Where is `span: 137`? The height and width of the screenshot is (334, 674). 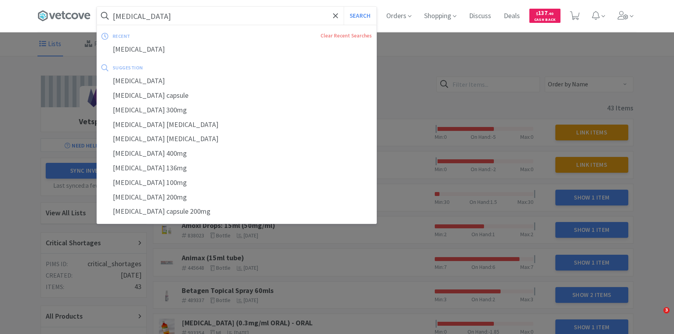
span: 137 is located at coordinates (545, 13).